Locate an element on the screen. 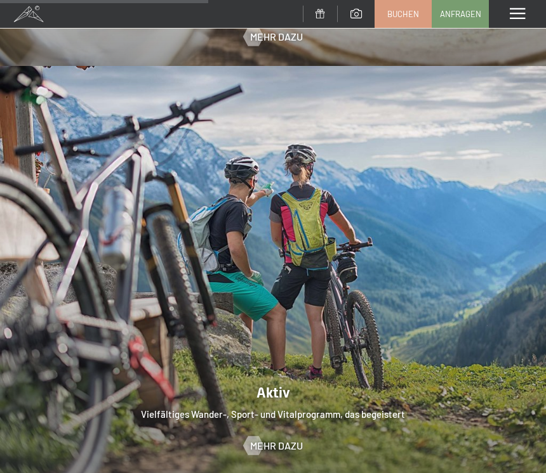 The width and height of the screenshot is (546, 473). a: Buchen is located at coordinates (403, 14).